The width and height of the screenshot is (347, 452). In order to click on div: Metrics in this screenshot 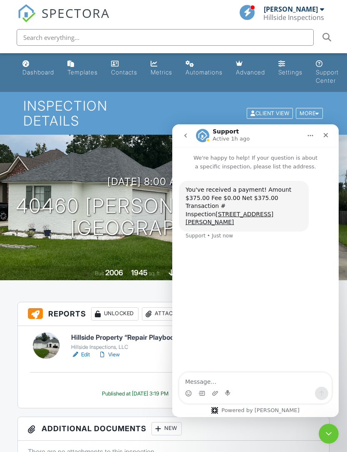, I will do `click(161, 72)`.